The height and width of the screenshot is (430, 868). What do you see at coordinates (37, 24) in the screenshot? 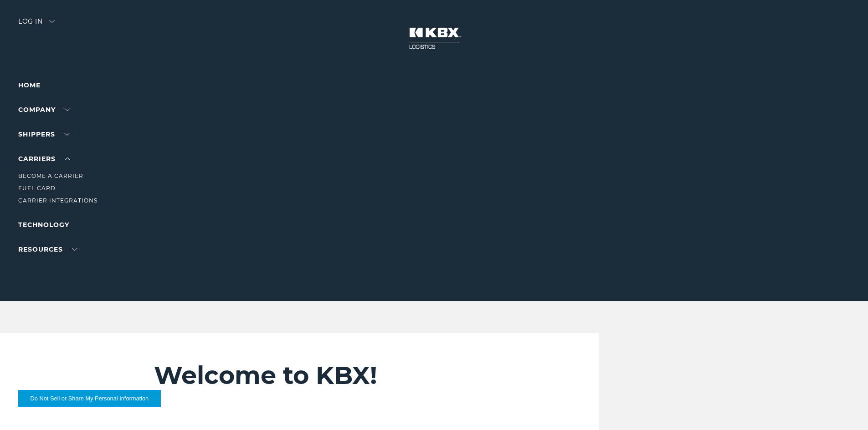
I see `div: Log in` at bounding box center [37, 24].